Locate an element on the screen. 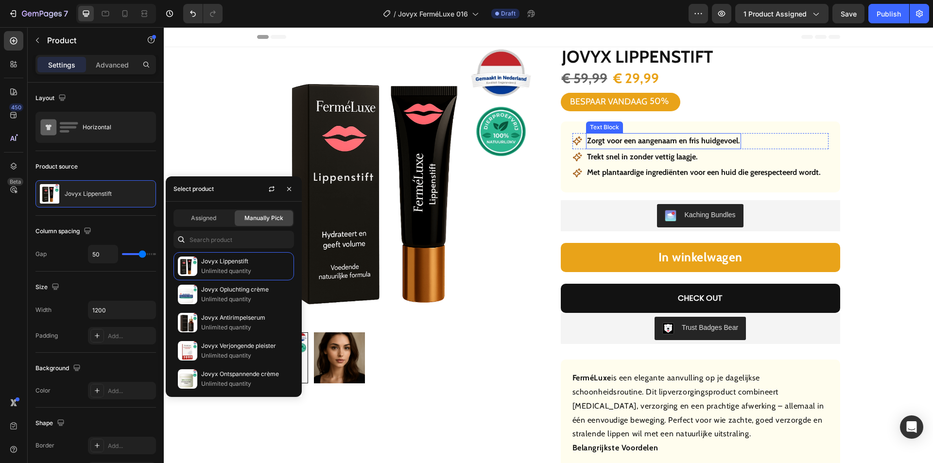 This screenshot has width=933, height=463. strong: Met plantaardige ingrediënten voor een huid die gerespecteerd wordt. is located at coordinates (540, 145).